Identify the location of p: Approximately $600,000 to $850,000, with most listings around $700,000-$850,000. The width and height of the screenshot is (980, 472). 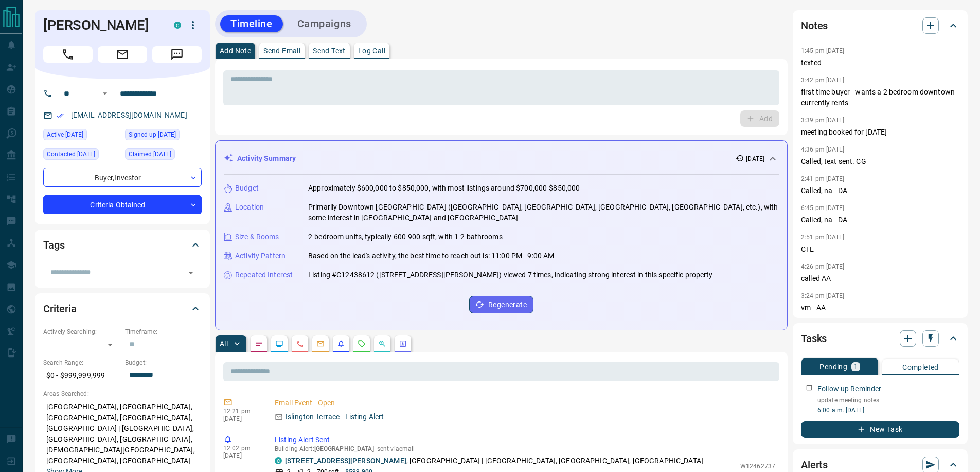
(444, 188).